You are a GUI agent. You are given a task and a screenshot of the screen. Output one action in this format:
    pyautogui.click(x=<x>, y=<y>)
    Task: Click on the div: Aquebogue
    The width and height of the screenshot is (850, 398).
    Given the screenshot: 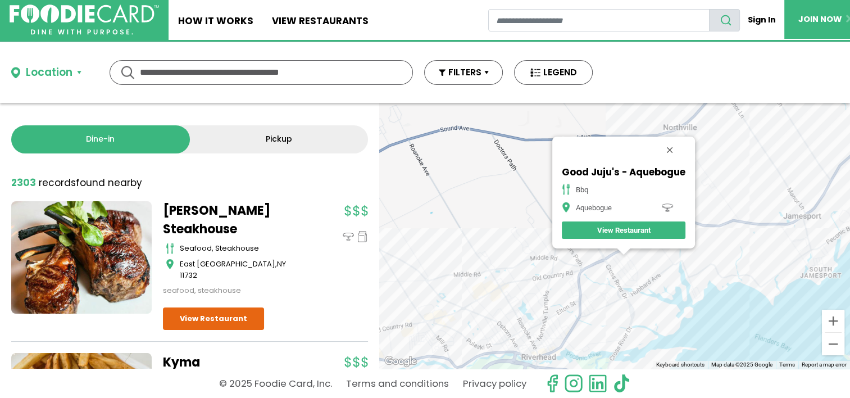 What is the action you would take?
    pyautogui.click(x=594, y=207)
    